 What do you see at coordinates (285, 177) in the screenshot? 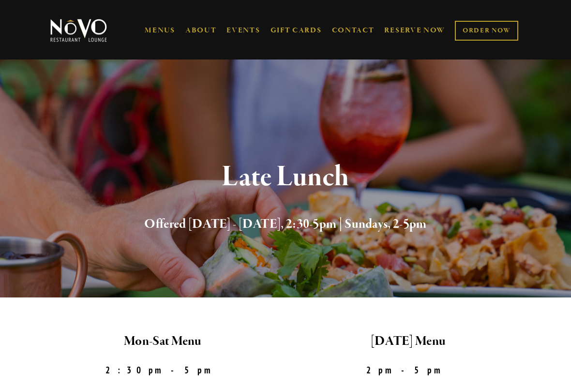
I see `h1: Late Lunch` at bounding box center [285, 177].